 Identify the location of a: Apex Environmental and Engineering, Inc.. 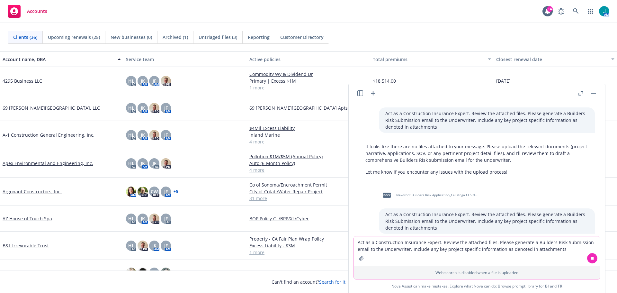
(48, 163).